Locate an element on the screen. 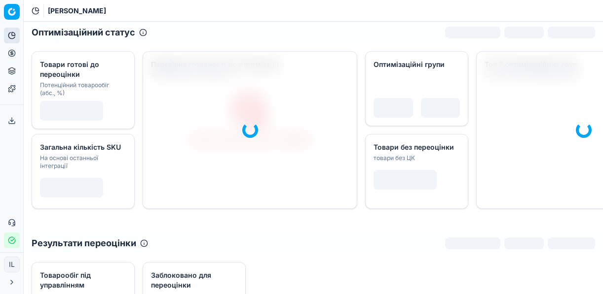 Image resolution: width=603 pixels, height=294 pixels. div: Товари готові до переоцінки is located at coordinates (82, 70).